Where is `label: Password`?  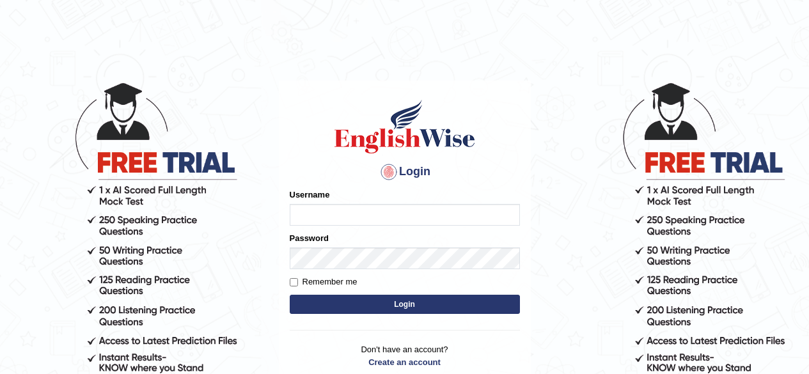
label: Password is located at coordinates (309, 238).